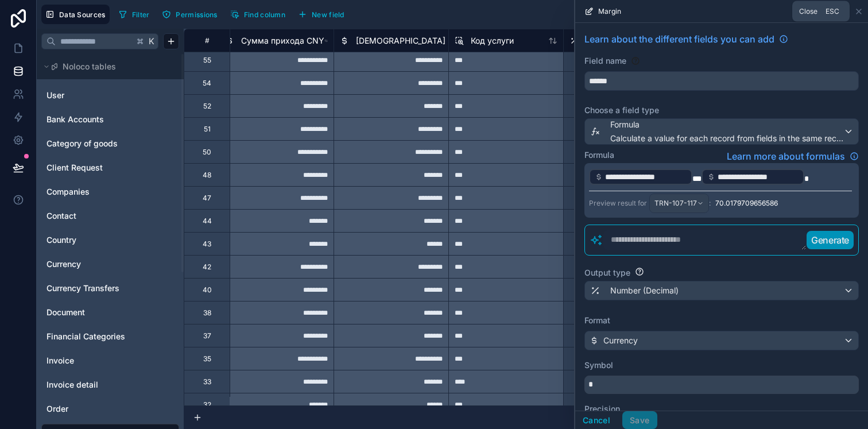 Image resolution: width=868 pixels, height=429 pixels. I want to click on span: New field, so click(328, 14).